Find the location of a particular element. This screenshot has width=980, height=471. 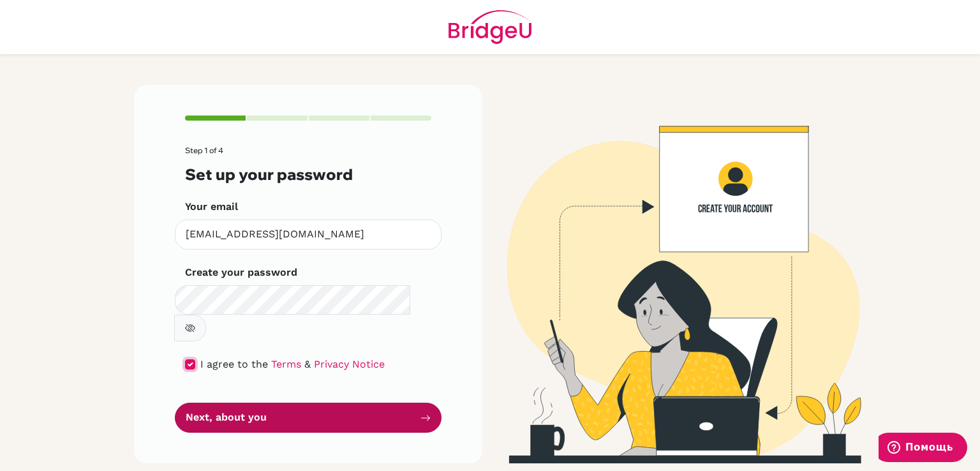

a: Privacy Notice is located at coordinates (349, 363).